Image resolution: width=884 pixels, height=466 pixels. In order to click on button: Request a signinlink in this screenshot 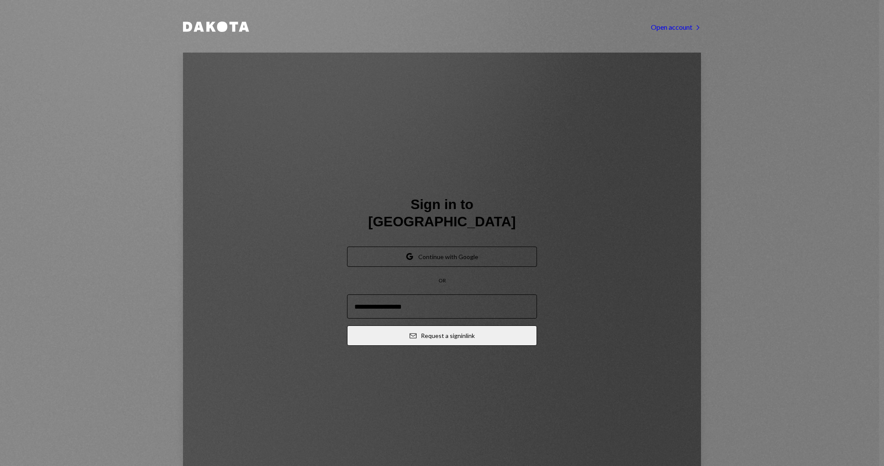, I will do `click(442, 336)`.